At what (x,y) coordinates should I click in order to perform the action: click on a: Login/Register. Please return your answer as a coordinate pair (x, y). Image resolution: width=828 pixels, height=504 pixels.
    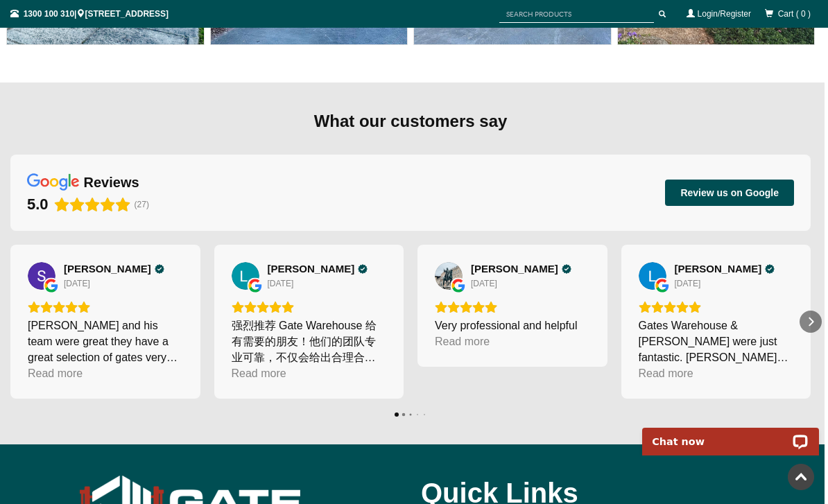
    Looking at the image, I should click on (724, 14).